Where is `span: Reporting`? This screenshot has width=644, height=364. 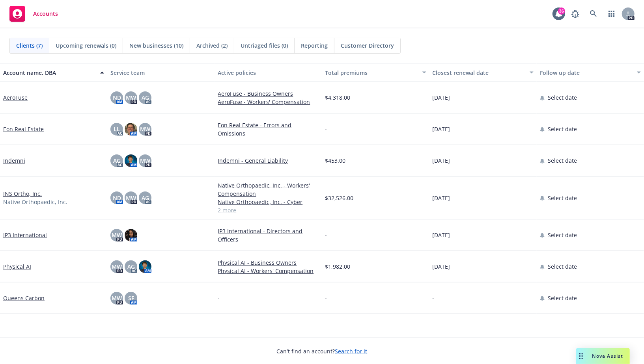 span: Reporting is located at coordinates (314, 46).